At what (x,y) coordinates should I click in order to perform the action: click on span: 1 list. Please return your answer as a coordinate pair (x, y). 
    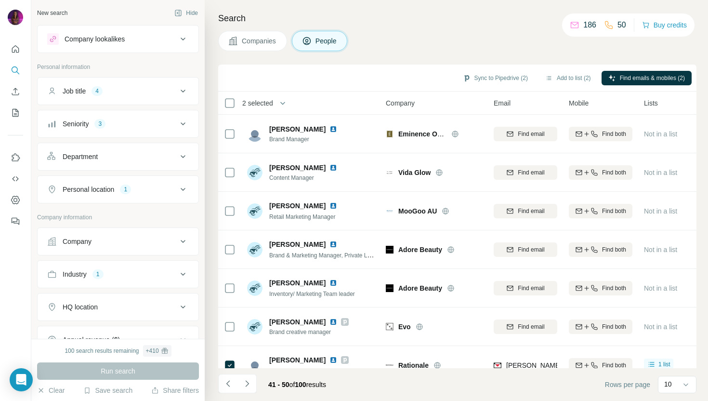
    Looking at the image, I should click on (664, 364).